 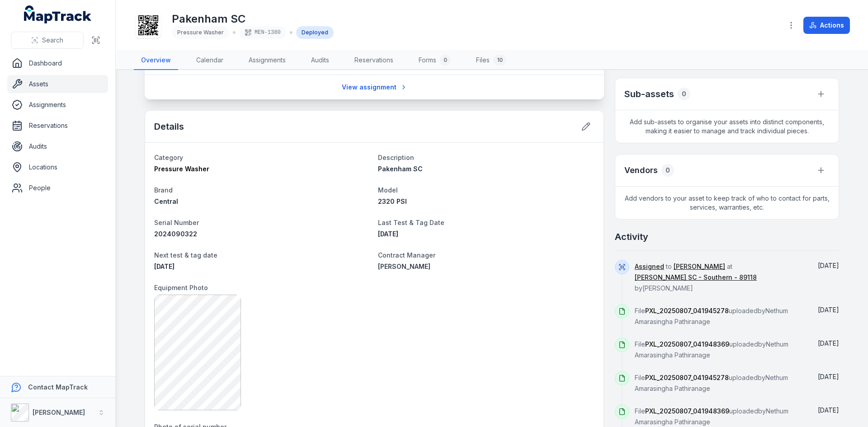 What do you see at coordinates (649, 94) in the screenshot?
I see `h2: Sub-assets` at bounding box center [649, 94].